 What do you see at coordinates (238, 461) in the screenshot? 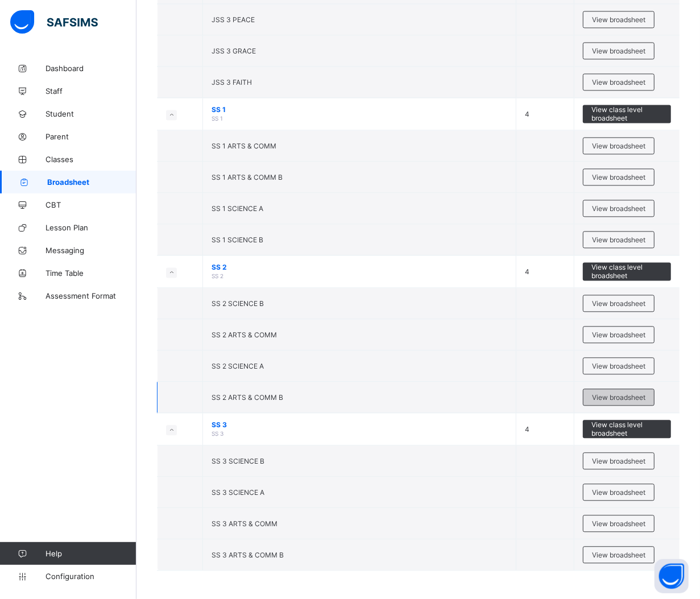
I see `span: SS 3 SCIENCE B` at bounding box center [238, 461].